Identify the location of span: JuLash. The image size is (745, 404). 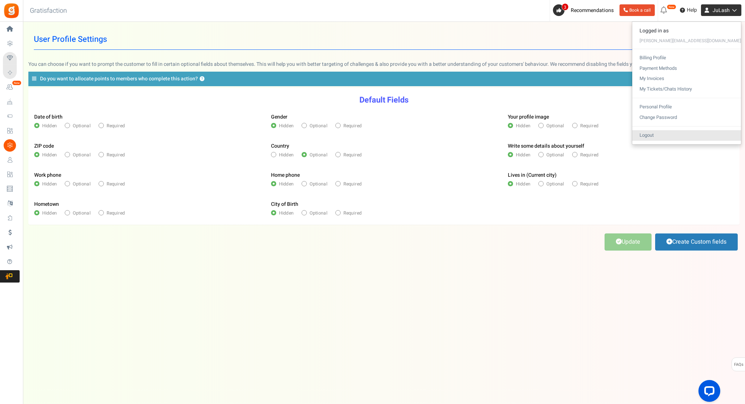
(721, 10).